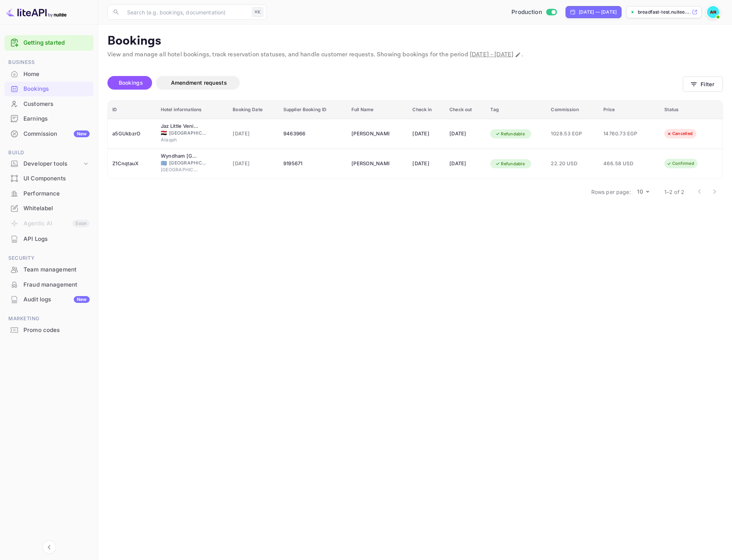 The image size is (732, 560). Describe the element at coordinates (49, 258) in the screenshot. I see `span: Security` at that location.